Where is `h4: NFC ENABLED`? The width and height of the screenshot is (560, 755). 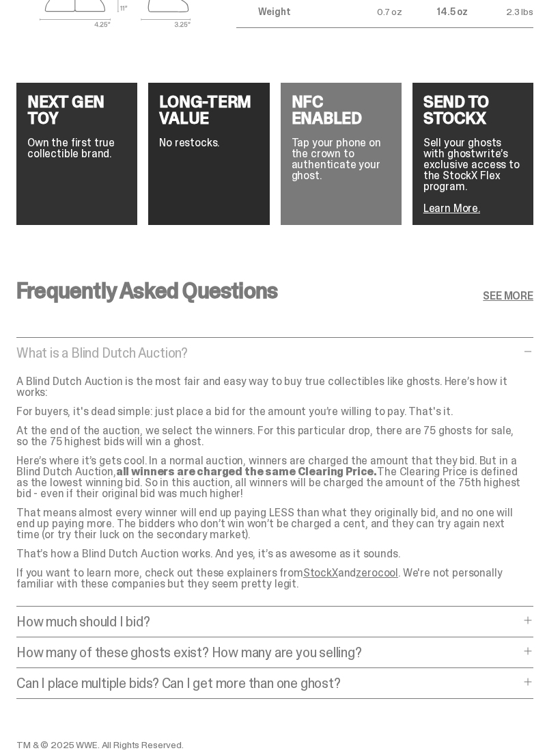 h4: NFC ENABLED is located at coordinates (341, 111).